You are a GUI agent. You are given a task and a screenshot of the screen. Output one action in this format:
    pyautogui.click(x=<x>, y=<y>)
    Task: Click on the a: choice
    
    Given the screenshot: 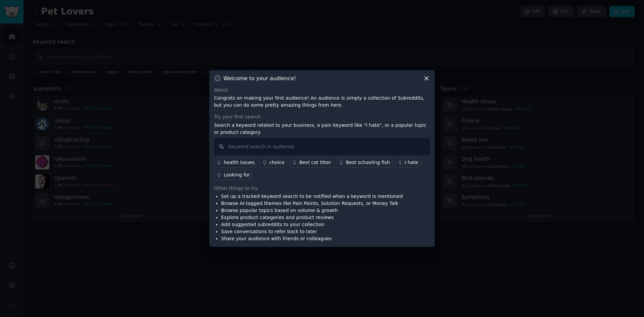 What is the action you would take?
    pyautogui.click(x=273, y=163)
    